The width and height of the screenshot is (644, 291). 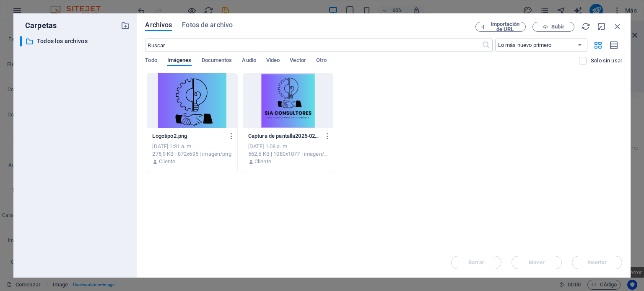 What do you see at coordinates (192, 154) in the screenshot?
I see `div: 275,9 KB | 872x695 | imagen/png` at bounding box center [192, 154].